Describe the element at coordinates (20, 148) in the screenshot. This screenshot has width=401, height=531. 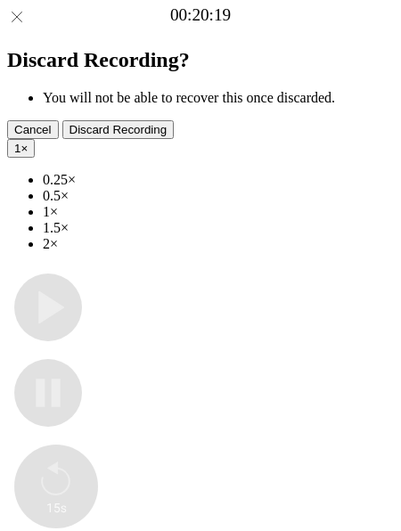
I see `button: 1×` at that location.